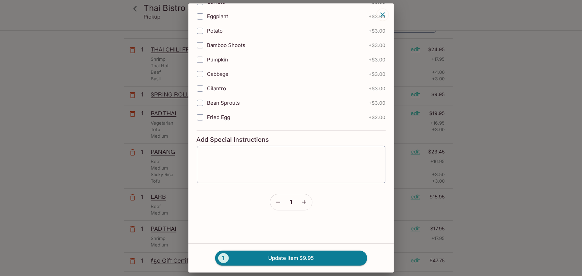 Image resolution: width=582 pixels, height=276 pixels. Describe the element at coordinates (291, 258) in the screenshot. I see `button: 1Update Item $9.95` at that location.